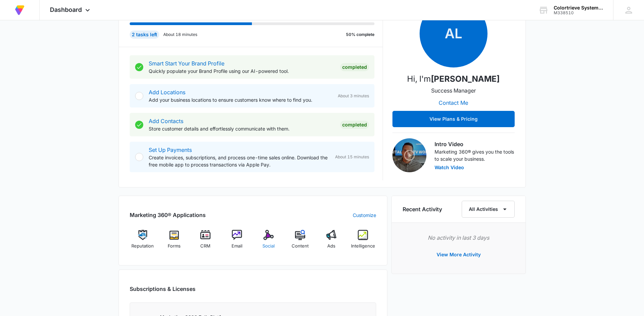 This screenshot has width=644, height=316. What do you see at coordinates (205, 242) in the screenshot?
I see `a: CRM` at bounding box center [205, 242].